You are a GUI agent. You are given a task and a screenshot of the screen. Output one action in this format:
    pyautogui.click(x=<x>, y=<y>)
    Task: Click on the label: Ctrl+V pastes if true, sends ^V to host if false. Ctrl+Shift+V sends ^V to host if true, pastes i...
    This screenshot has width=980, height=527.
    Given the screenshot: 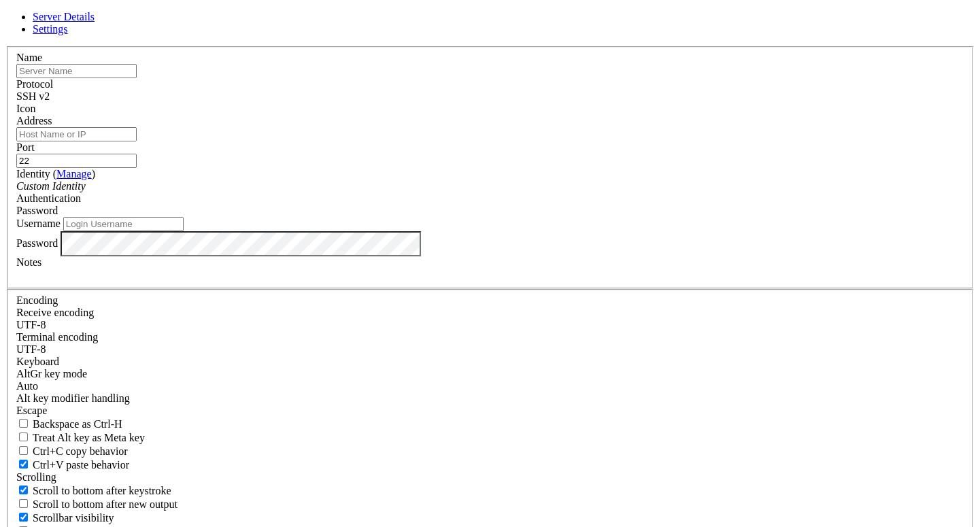 What is the action you would take?
    pyautogui.click(x=73, y=465)
    